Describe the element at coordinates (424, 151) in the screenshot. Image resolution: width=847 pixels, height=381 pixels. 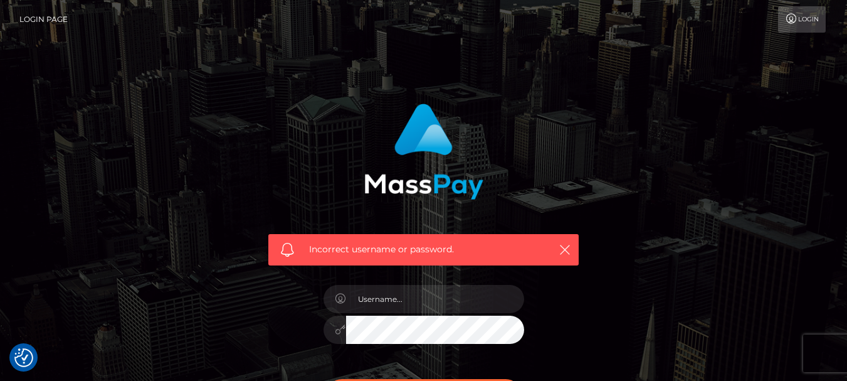
I see `img: MassPay Login` at that location.